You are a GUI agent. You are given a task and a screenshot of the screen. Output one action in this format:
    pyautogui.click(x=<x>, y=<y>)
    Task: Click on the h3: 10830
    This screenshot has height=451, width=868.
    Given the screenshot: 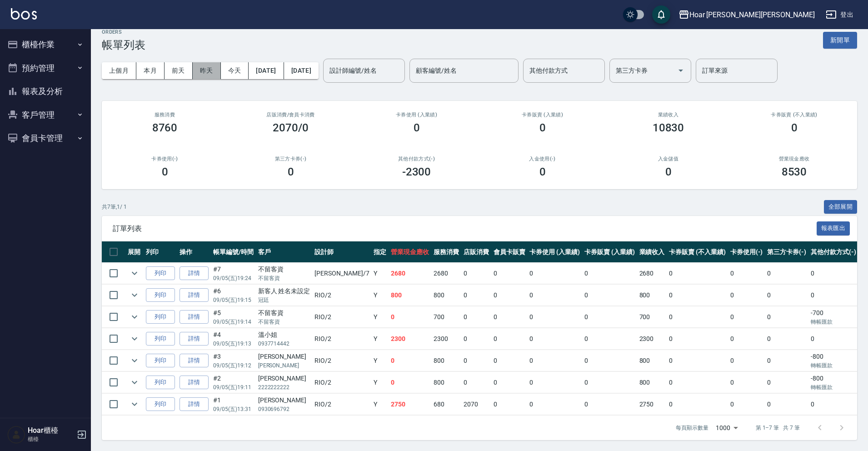 What is the action you would take?
    pyautogui.click(x=668, y=128)
    